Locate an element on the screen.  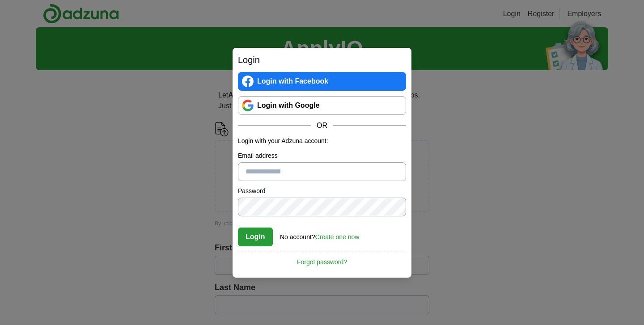
label: Password is located at coordinates (322, 191).